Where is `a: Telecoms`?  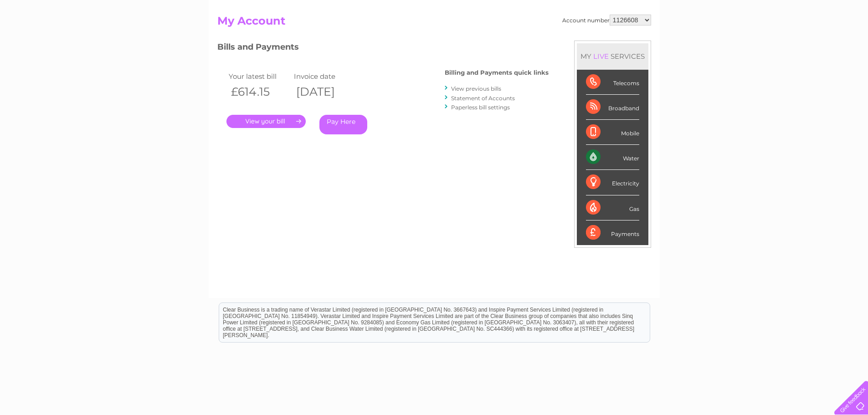 a: Telecoms is located at coordinates (770, 42).